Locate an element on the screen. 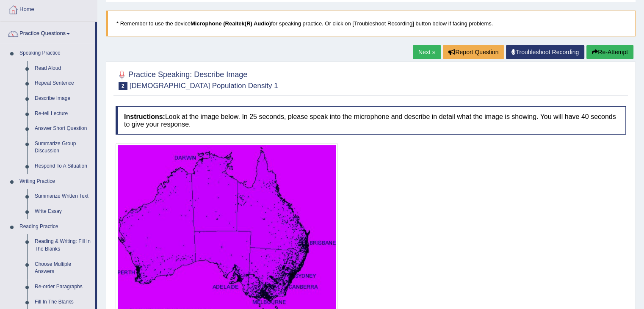  b: Instructions: is located at coordinates (144, 117).